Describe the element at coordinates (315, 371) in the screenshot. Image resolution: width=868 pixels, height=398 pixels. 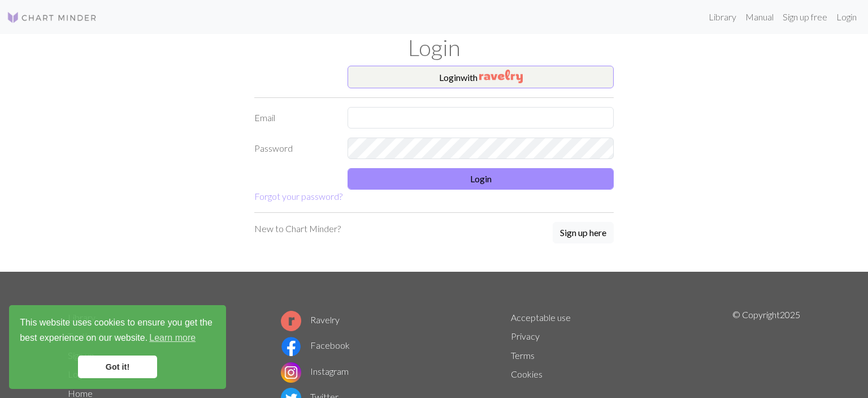
I see `a: Instagram` at that location.